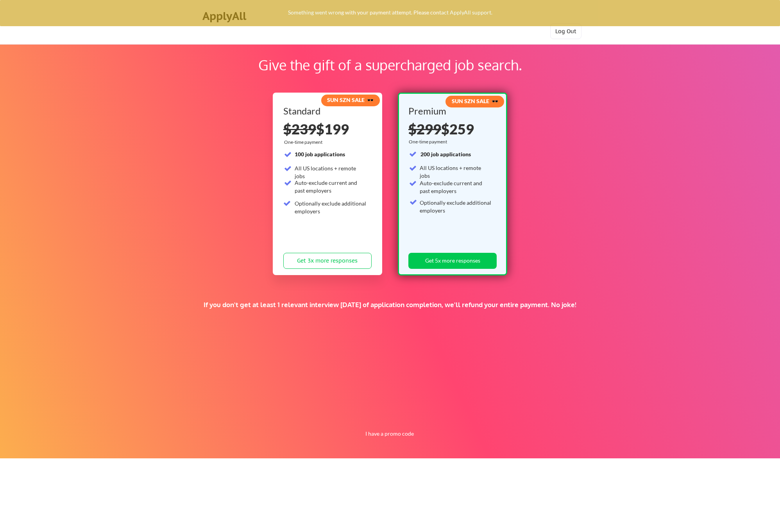 The image size is (780, 515). What do you see at coordinates (445, 154) in the screenshot?
I see `strong: 200 job applications` at bounding box center [445, 154].